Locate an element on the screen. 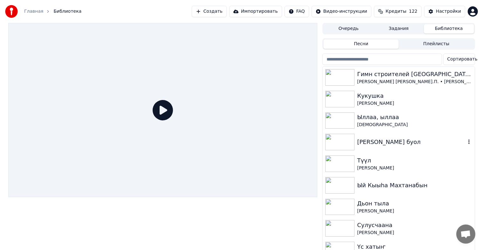 This screenshot has width=483, height=250. nav: breadcrumb is located at coordinates (53, 11).